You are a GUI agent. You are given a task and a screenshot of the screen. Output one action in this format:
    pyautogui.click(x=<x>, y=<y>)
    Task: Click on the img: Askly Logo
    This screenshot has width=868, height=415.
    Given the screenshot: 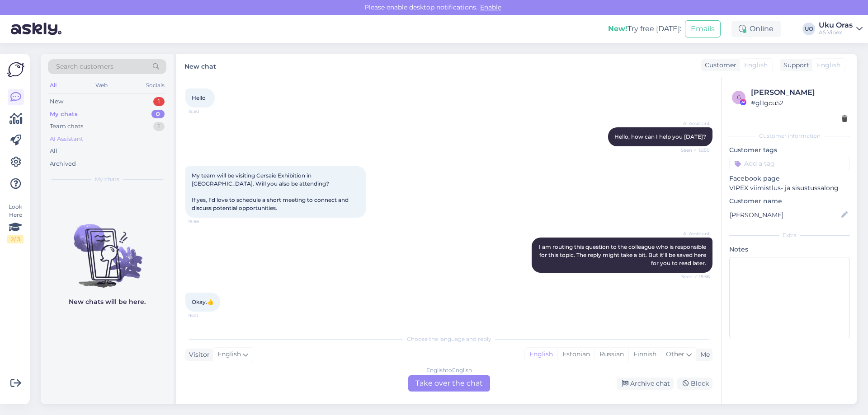 What is the action you would take?
    pyautogui.click(x=16, y=70)
    